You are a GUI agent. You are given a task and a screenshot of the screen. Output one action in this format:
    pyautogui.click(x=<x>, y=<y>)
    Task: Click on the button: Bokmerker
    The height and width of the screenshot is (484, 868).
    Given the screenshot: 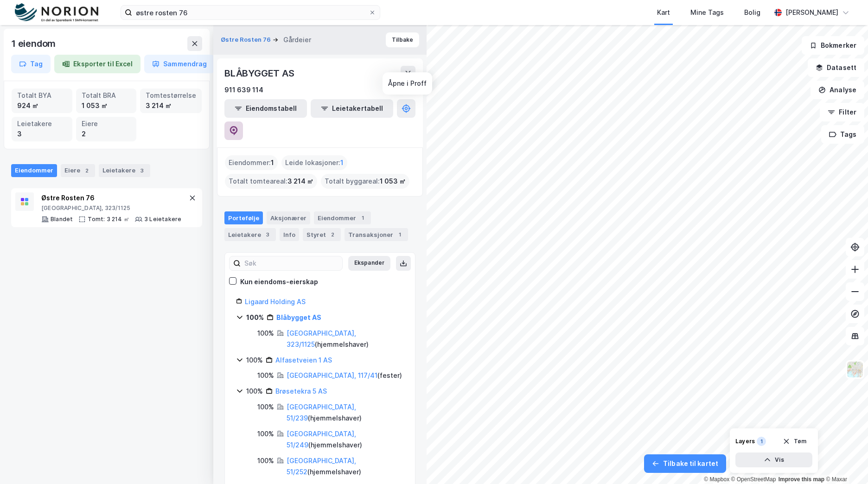 What is the action you would take?
    pyautogui.click(x=833, y=46)
    